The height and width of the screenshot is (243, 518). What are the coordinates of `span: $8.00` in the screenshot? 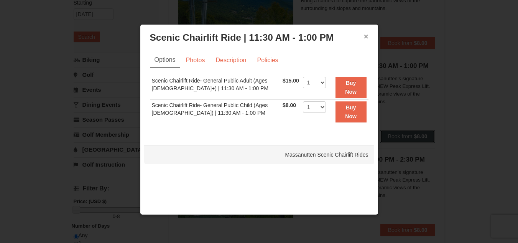 It's located at (289, 105).